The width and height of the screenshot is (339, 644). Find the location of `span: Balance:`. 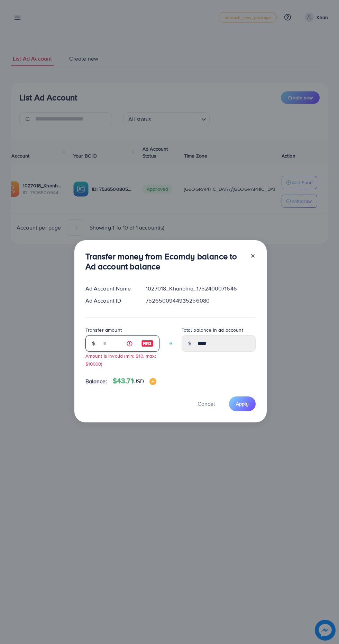

span: Balance: is located at coordinates (96, 381).